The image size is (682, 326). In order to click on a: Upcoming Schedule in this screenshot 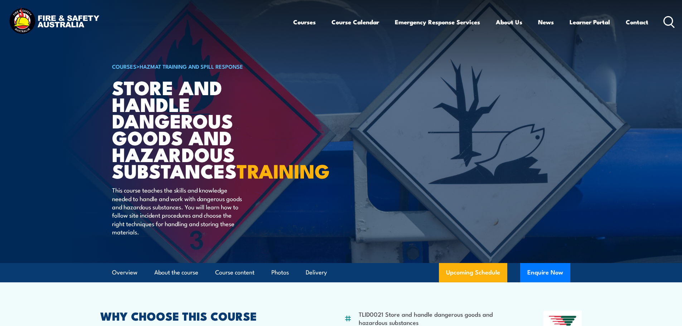, I will do `click(473, 273)`.